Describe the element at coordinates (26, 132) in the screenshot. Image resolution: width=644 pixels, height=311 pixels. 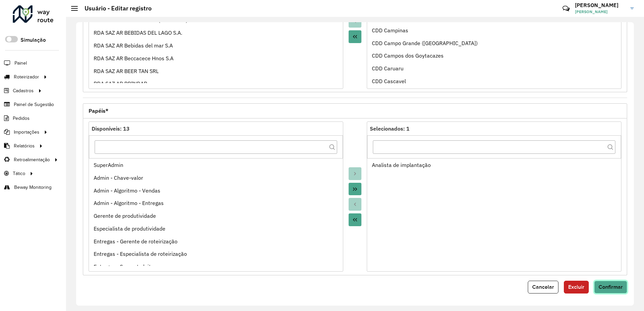
I see `span: Importações` at that location.